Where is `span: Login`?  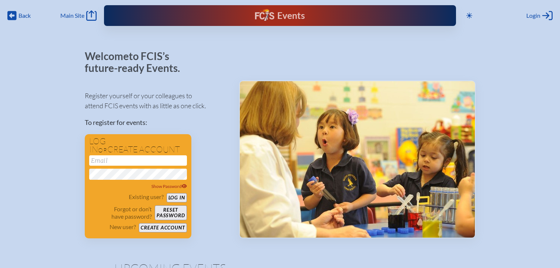 span: Login is located at coordinates (534, 16).